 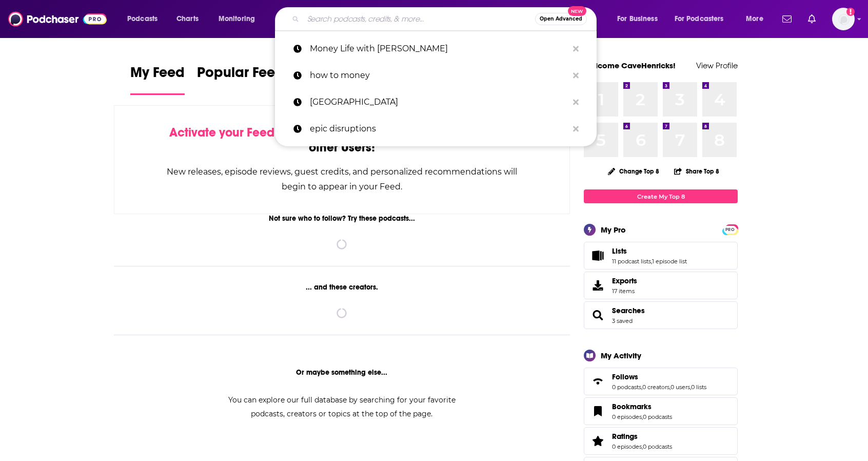 I want to click on a: how to money, so click(x=435, y=76).